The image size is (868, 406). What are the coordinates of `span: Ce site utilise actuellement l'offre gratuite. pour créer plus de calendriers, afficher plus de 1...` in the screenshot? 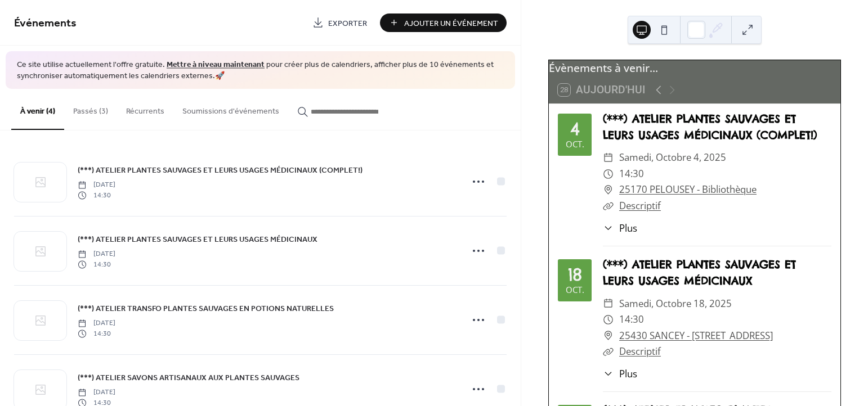 It's located at (260, 70).